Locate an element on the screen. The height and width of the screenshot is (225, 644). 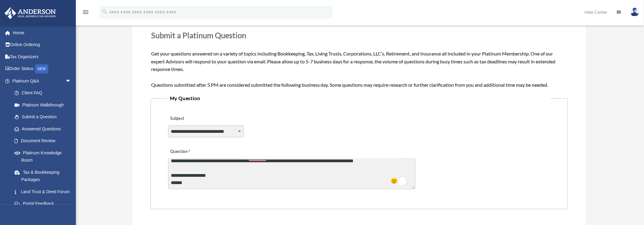
span: arrow_drop_down is located at coordinates (72, 81).